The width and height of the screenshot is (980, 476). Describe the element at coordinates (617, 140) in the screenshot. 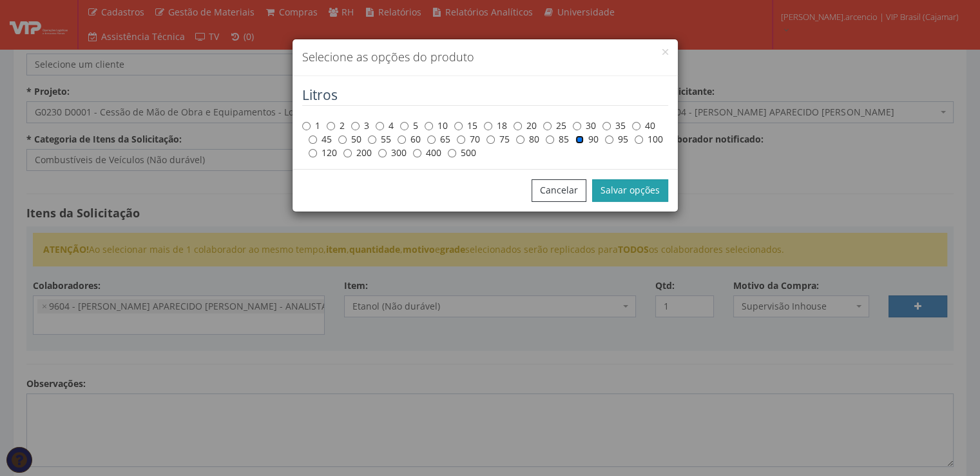

I see `label: 95` at that location.